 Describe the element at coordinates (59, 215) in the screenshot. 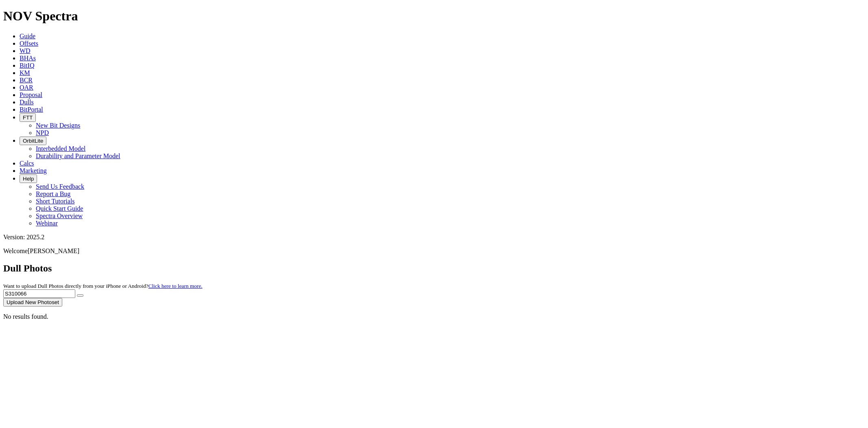

I see `a: Spectra Overview` at that location.